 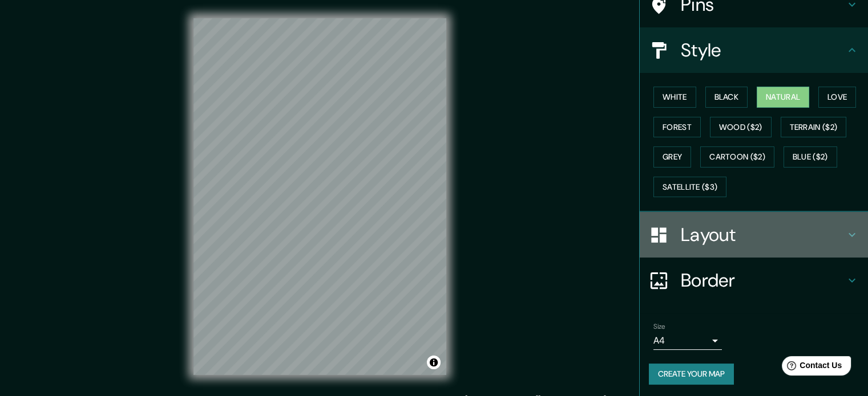 What do you see at coordinates (741, 127) in the screenshot?
I see `button: Wood ($2)` at bounding box center [741, 127].